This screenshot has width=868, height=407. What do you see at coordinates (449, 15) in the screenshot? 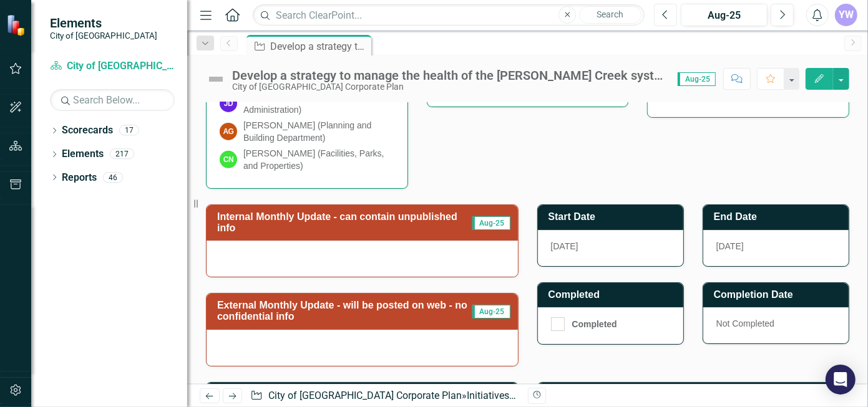
I see `input: Search ClearPoint...` at bounding box center [449, 15].